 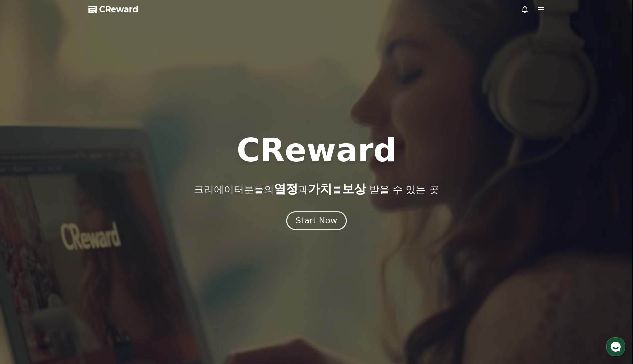 What do you see at coordinates (354, 188) in the screenshot?
I see `span: 보상` at bounding box center [354, 188].